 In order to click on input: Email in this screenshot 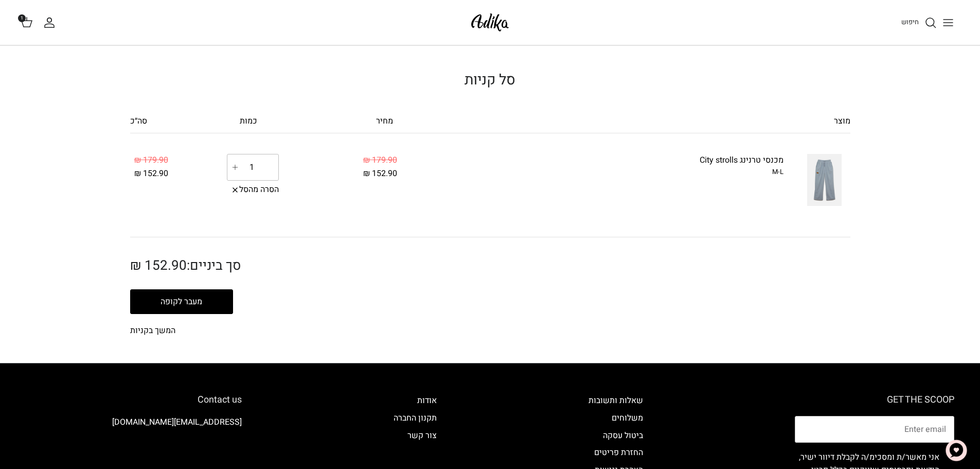, I will do `click(875, 429)`.